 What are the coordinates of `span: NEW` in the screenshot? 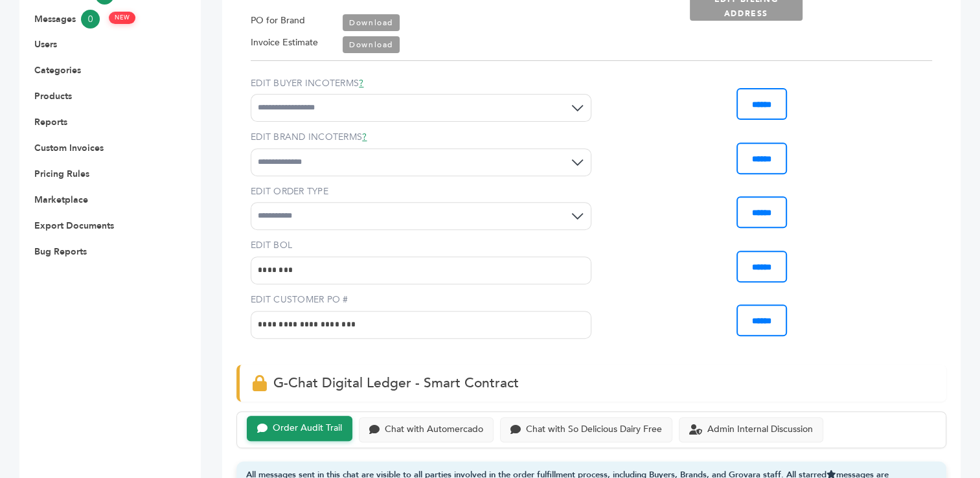 It's located at (122, 17).